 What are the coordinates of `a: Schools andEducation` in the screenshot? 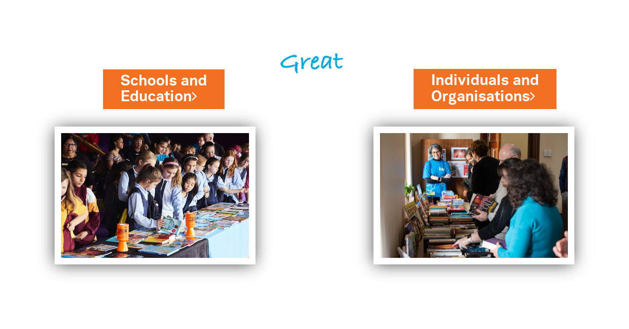 It's located at (164, 89).